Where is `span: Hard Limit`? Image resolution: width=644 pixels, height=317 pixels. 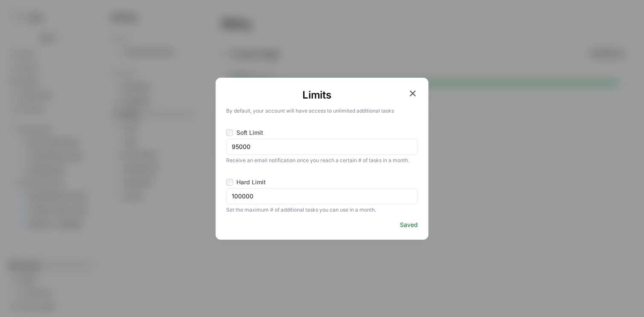
span: Hard Limit is located at coordinates (251, 182).